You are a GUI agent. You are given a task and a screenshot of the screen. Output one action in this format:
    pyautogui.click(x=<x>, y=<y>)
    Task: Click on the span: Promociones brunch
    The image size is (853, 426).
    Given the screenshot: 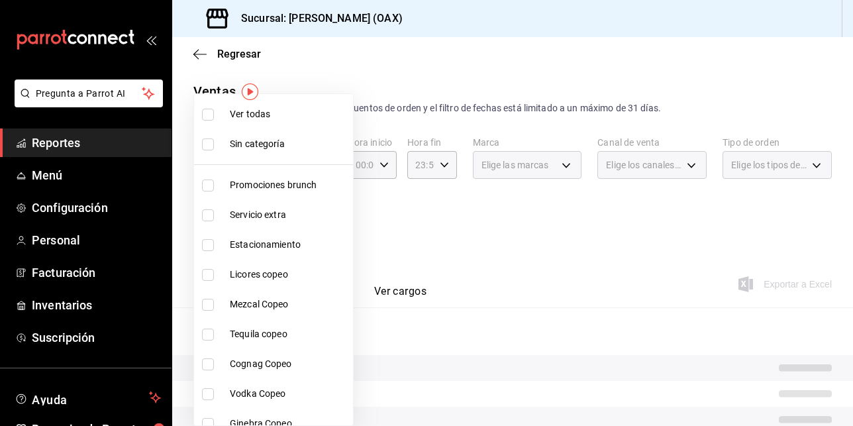 What is the action you would take?
    pyautogui.click(x=289, y=185)
    